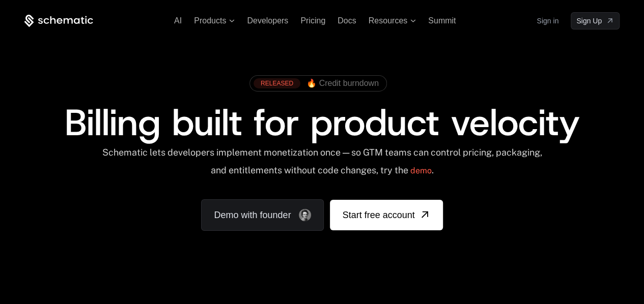  I want to click on a: demo, so click(421, 171).